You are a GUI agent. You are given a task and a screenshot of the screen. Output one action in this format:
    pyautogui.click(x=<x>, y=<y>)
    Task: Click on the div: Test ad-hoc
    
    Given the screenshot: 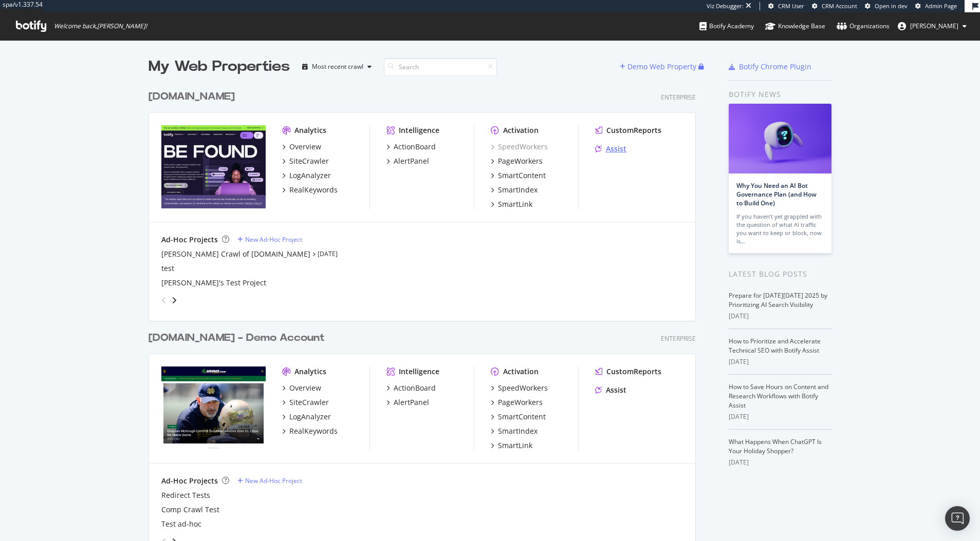 What is the action you would take?
    pyautogui.click(x=181, y=524)
    